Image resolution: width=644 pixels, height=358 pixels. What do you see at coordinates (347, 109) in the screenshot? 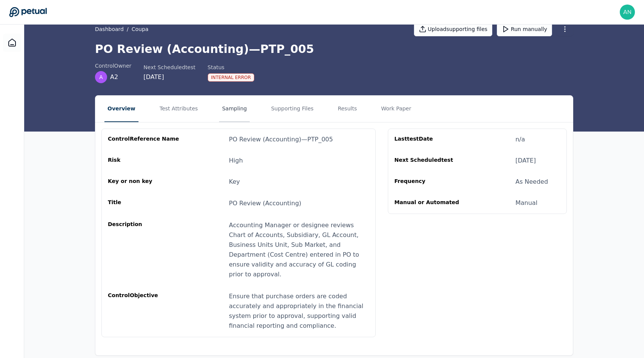
I see `button: Results` at bounding box center [347, 109].